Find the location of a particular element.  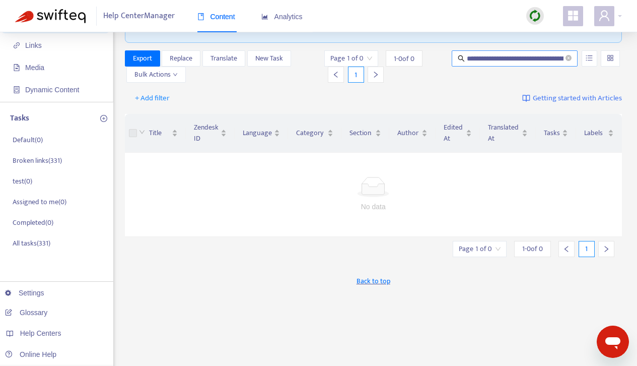

a: Settings is located at coordinates (25, 293).